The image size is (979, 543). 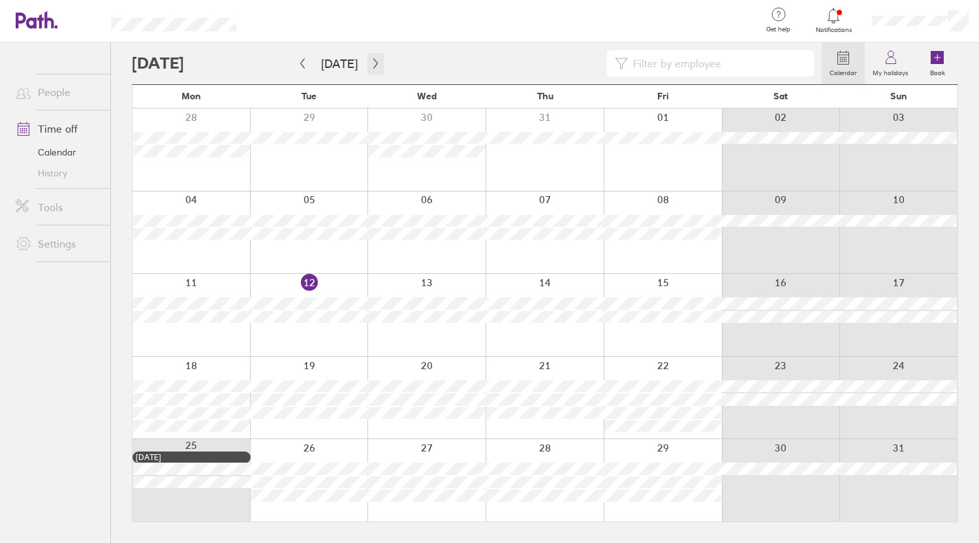 What do you see at coordinates (57, 207) in the screenshot?
I see `a: Tools` at bounding box center [57, 207].